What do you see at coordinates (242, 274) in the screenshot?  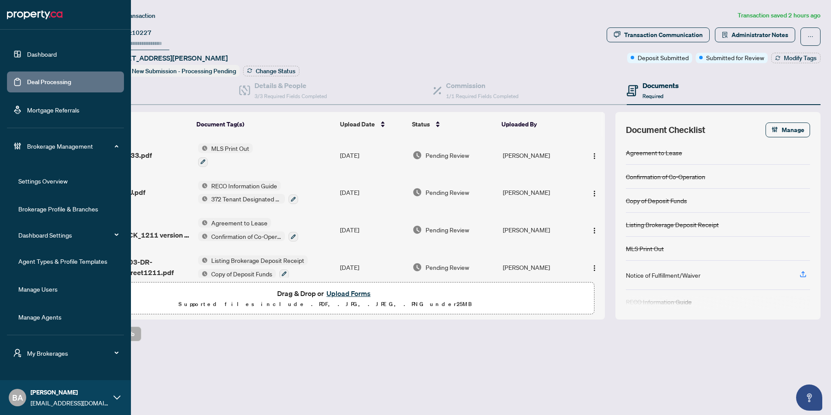 I see `span: Copy of Deposit Funds` at bounding box center [242, 274].